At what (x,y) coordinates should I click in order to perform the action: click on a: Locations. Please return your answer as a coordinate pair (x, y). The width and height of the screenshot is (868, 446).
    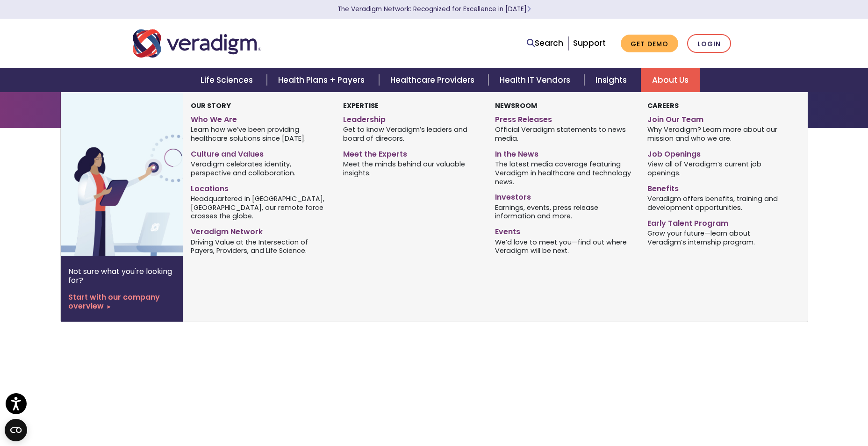
    Looking at the image, I should click on (259, 187).